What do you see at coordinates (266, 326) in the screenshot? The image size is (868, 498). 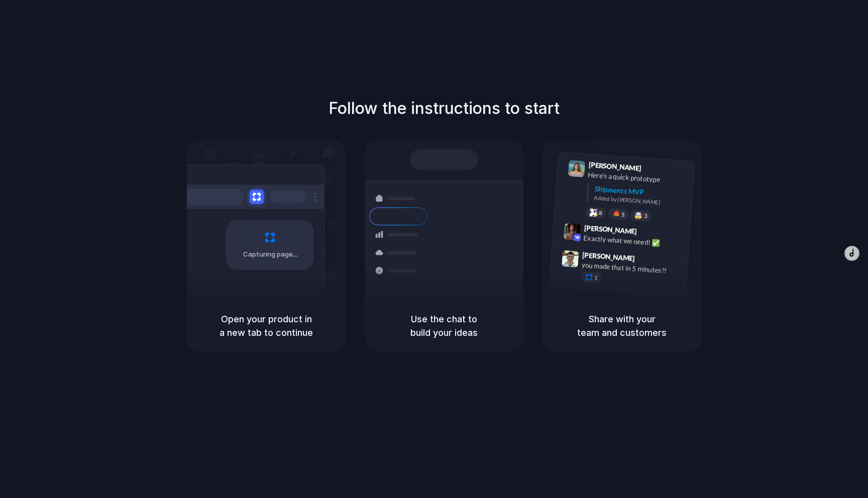 I see `h5: Open your product in a new tab to continue` at bounding box center [266, 326].